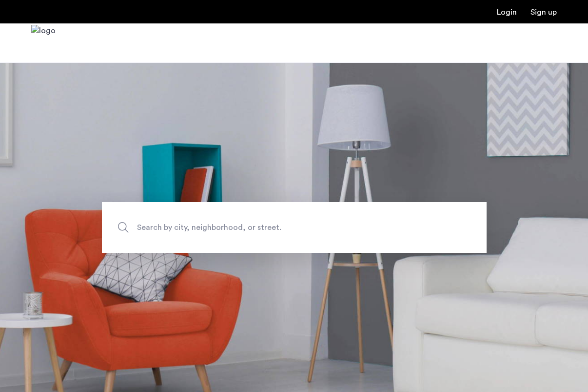  What do you see at coordinates (294, 227) in the screenshot?
I see `input: Apartment Search` at bounding box center [294, 227].